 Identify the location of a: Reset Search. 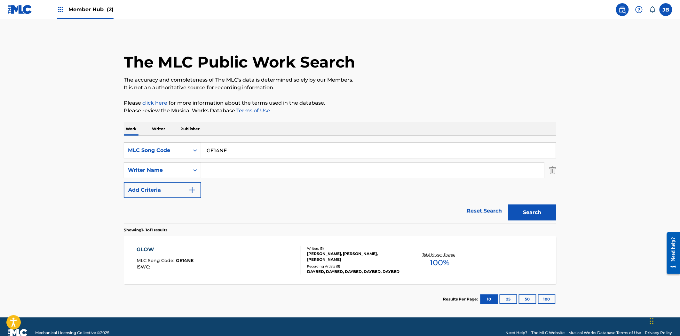
(484, 211).